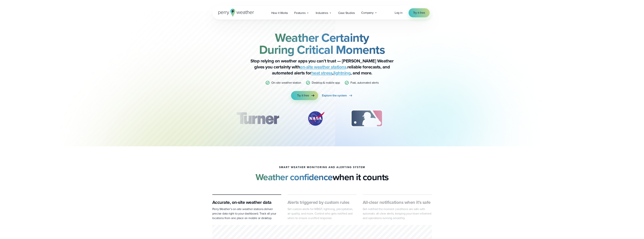  I want to click on strong: Weather confidence, so click(294, 177).